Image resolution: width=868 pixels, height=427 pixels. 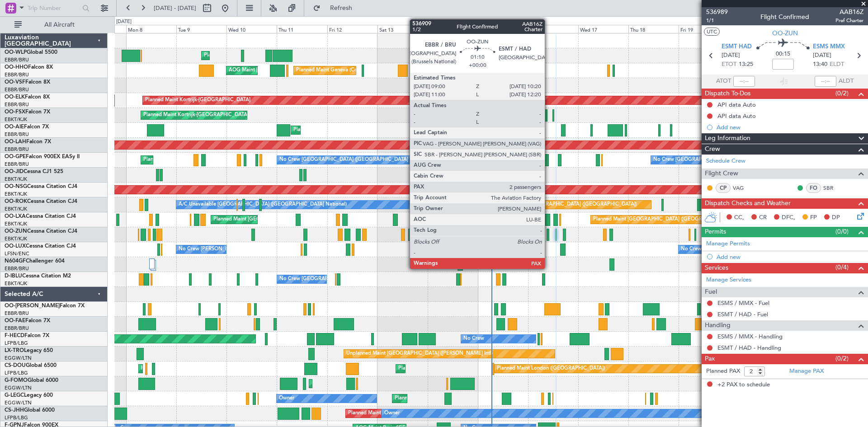 I want to click on span: Dispatch To-Dos, so click(x=727, y=94).